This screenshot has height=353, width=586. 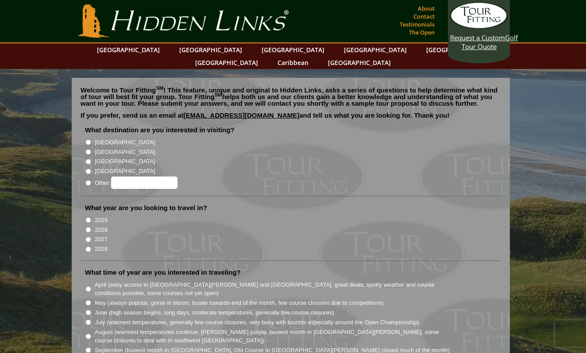 I want to click on label: 2027, so click(x=101, y=239).